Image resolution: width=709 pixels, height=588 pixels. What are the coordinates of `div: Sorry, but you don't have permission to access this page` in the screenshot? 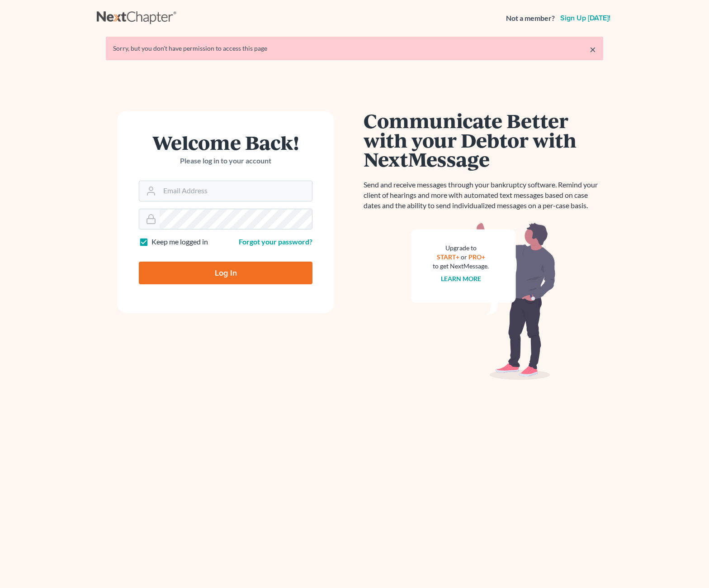 It's located at (354, 48).